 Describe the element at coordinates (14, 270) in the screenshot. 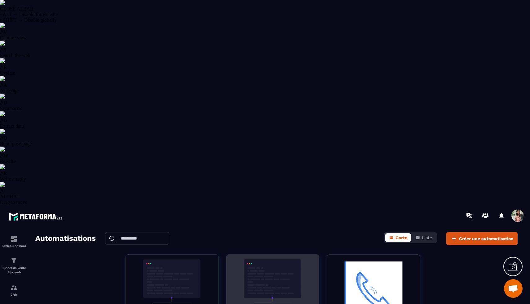

I see `p: Tunnel de vente Site web` at that location.